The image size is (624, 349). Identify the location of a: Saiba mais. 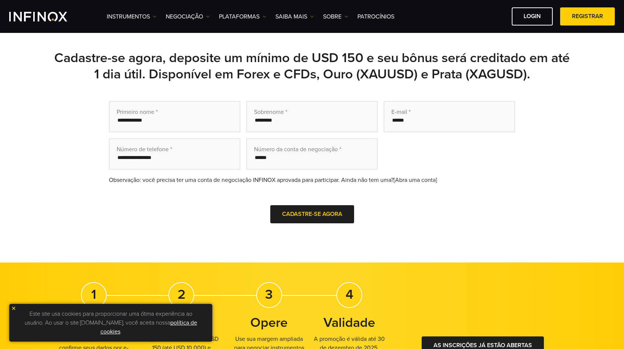
(295, 17).